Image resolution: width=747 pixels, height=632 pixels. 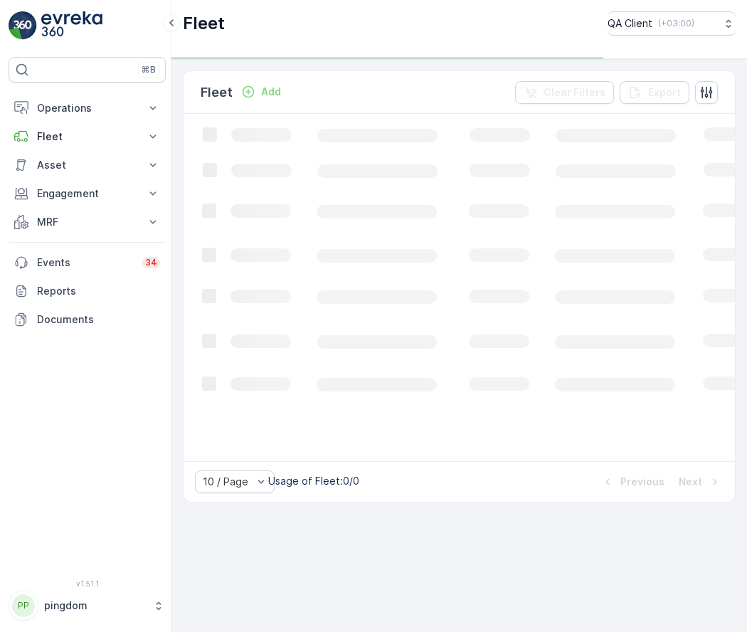 I want to click on button: Asset, so click(x=87, y=165).